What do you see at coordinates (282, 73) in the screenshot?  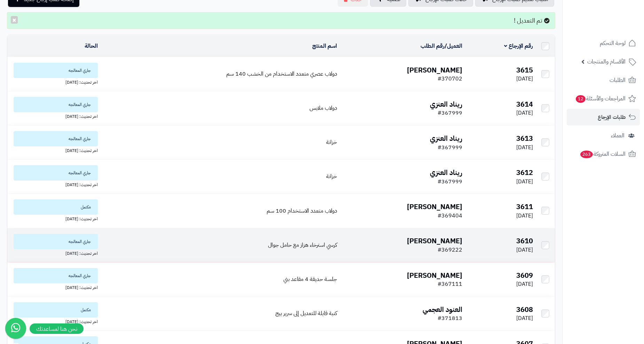 I see `span: دولاب عصري متعدد الاستخدام من الخشب 140 سم` at bounding box center [282, 73].